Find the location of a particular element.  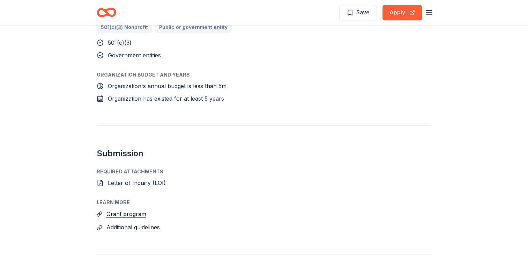

span: Organization has existed for at least 5 years is located at coordinates (166, 98).